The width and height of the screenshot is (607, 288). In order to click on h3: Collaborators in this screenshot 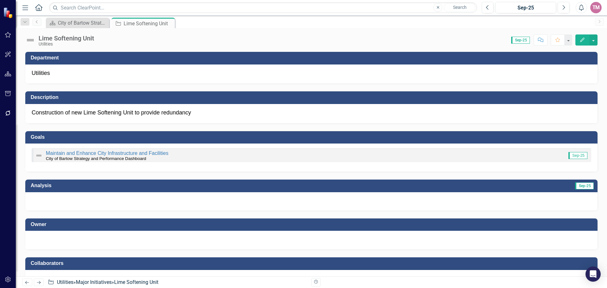, I will do `click(312, 263)`.